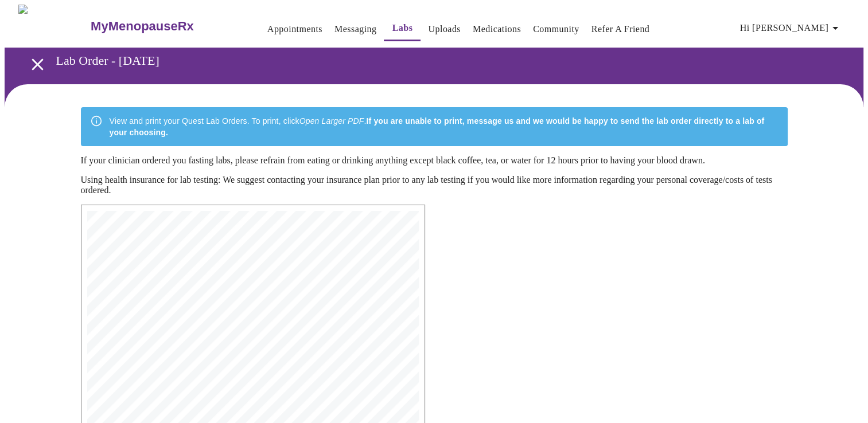  What do you see at coordinates (444, 29) in the screenshot?
I see `button: Uploads` at bounding box center [444, 29].